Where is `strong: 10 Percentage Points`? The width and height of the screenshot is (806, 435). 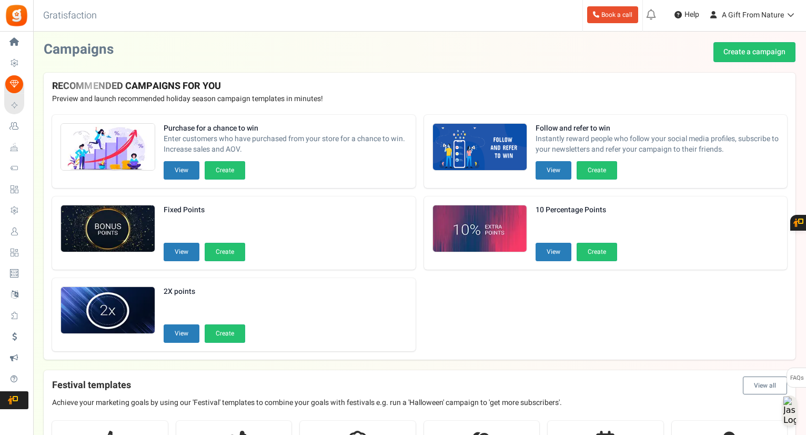 strong: 10 Percentage Points is located at coordinates (576, 210).